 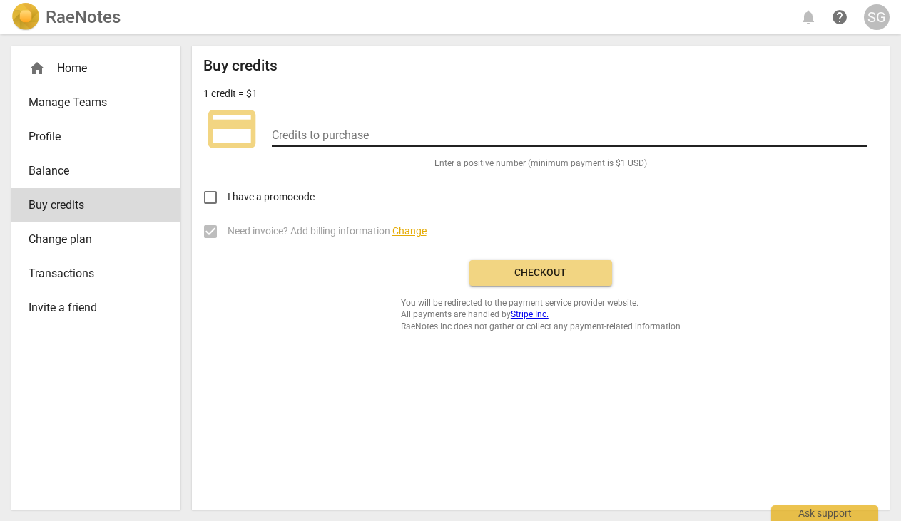 What do you see at coordinates (96, 205) in the screenshot?
I see `a: Buy credits` at bounding box center [96, 205].